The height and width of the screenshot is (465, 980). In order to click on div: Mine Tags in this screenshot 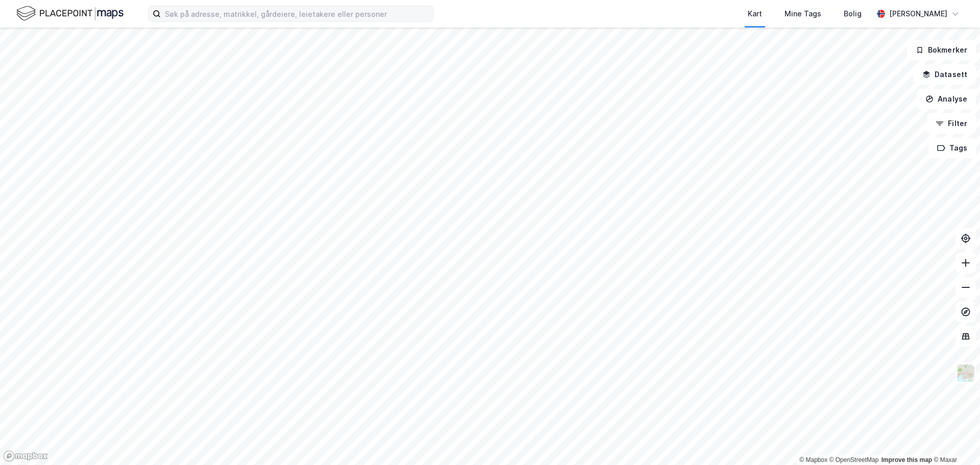, I will do `click(803, 14)`.